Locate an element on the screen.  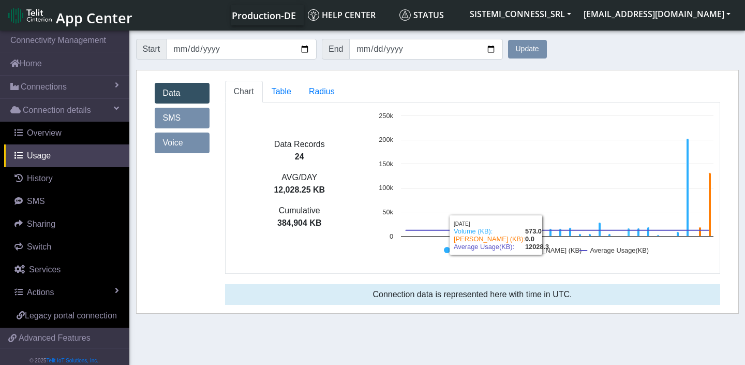
a: Sharing is located at coordinates (67, 224).